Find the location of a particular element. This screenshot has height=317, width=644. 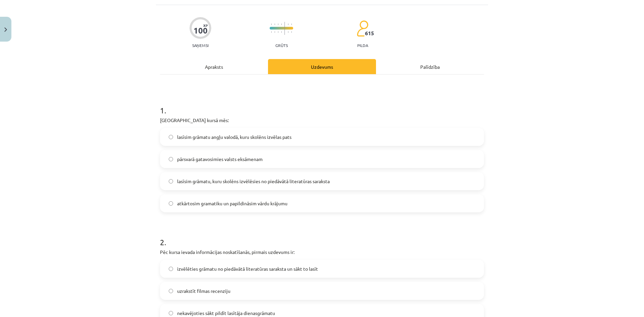

span: uzrakstīt filmas recenziju is located at coordinates (204, 291).